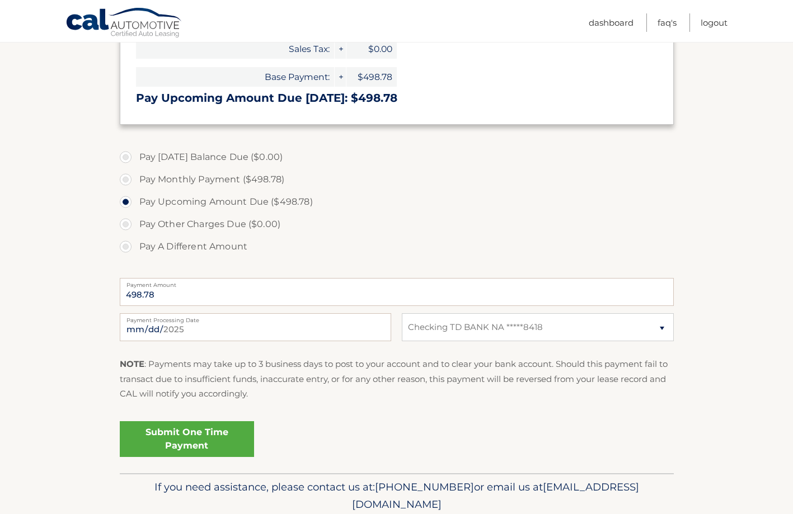  What do you see at coordinates (255, 327) in the screenshot?
I see `input: Payment Date` at bounding box center [255, 327].